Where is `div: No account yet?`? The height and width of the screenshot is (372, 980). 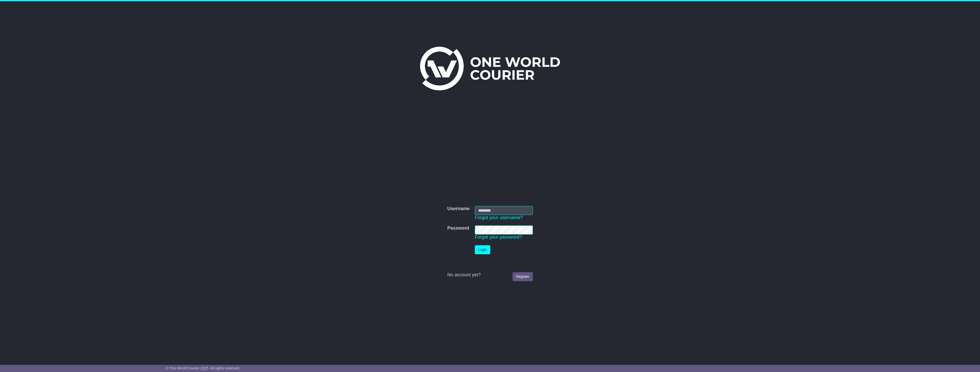 div: No account yet? is located at coordinates (490, 274).